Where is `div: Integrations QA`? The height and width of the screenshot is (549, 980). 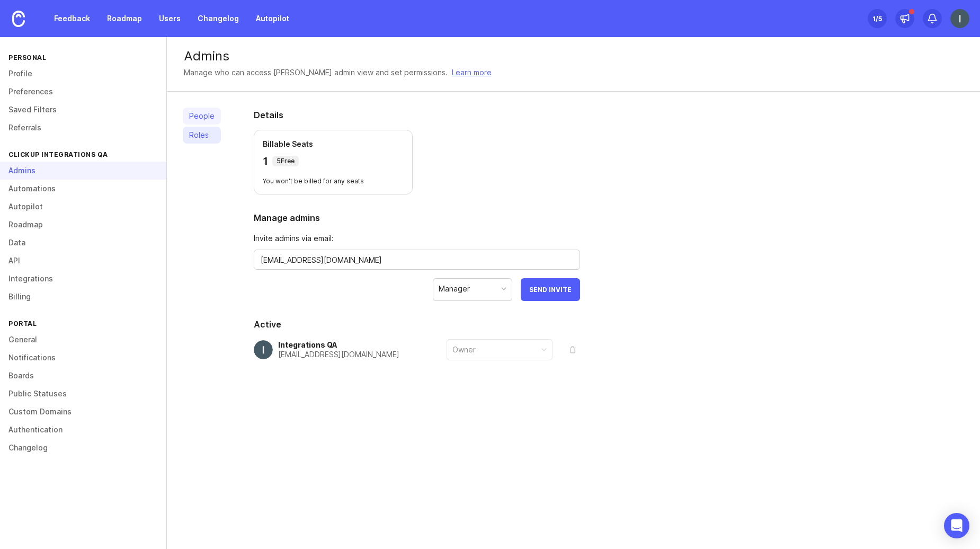
div: Integrations QA is located at coordinates (338, 345).